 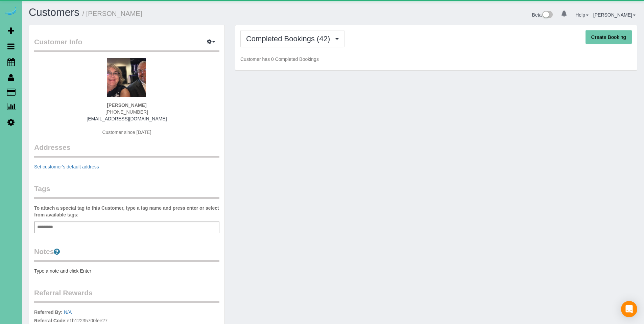 I want to click on a: Customers, so click(x=54, y=12).